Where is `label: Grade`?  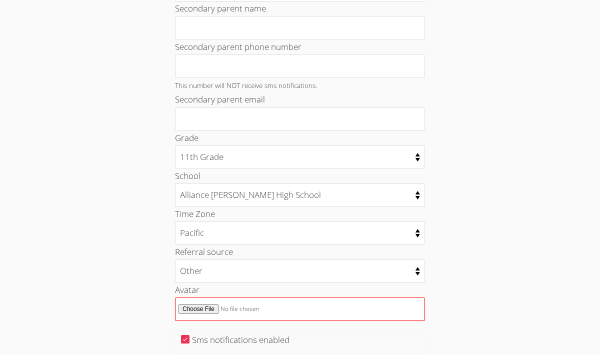 label: Grade is located at coordinates (186, 137).